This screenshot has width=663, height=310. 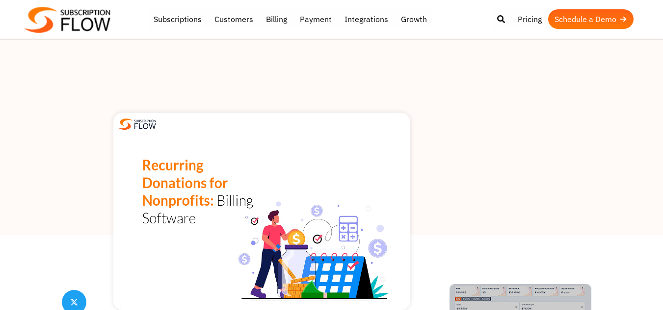 What do you see at coordinates (413, 19) in the screenshot?
I see `a: Growth` at bounding box center [413, 19].